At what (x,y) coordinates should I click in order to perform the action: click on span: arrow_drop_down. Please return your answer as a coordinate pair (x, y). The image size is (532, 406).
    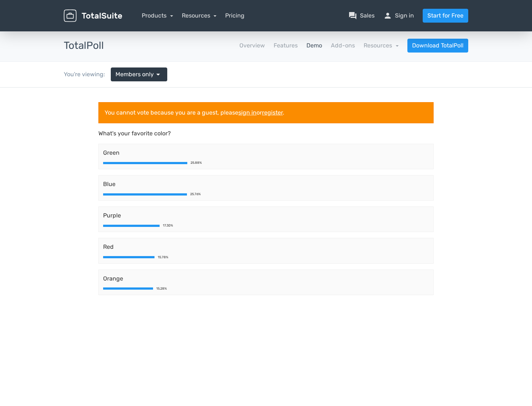
    Looking at the image, I should click on (158, 75).